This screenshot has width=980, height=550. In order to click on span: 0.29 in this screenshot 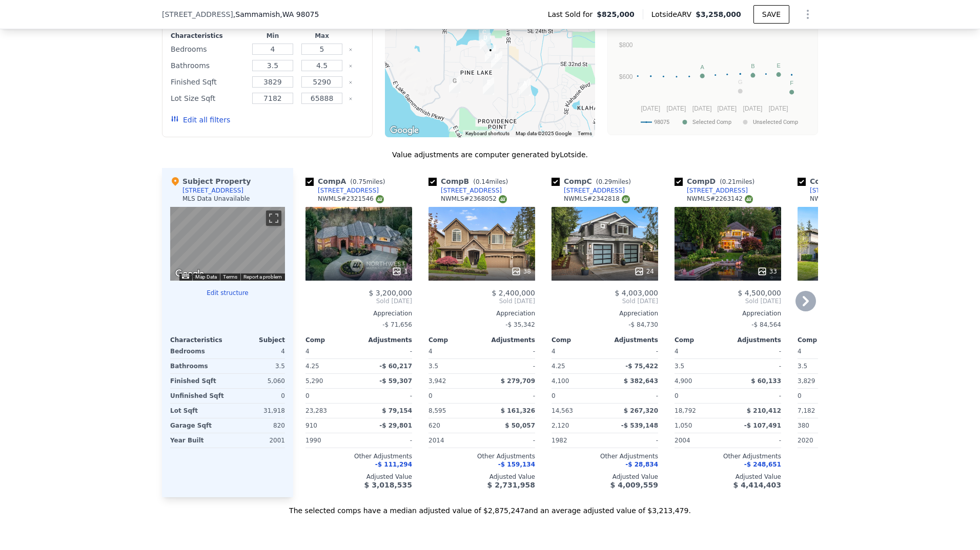, I will do `click(605, 182)`.